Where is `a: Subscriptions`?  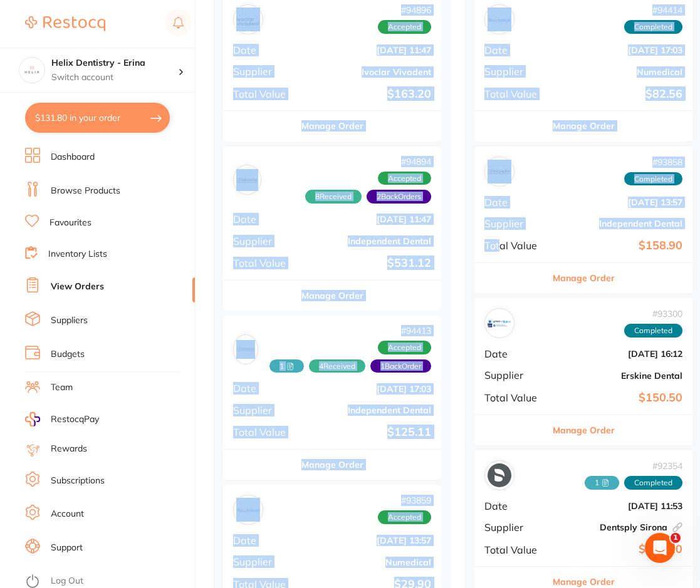
a: Subscriptions is located at coordinates (78, 481).